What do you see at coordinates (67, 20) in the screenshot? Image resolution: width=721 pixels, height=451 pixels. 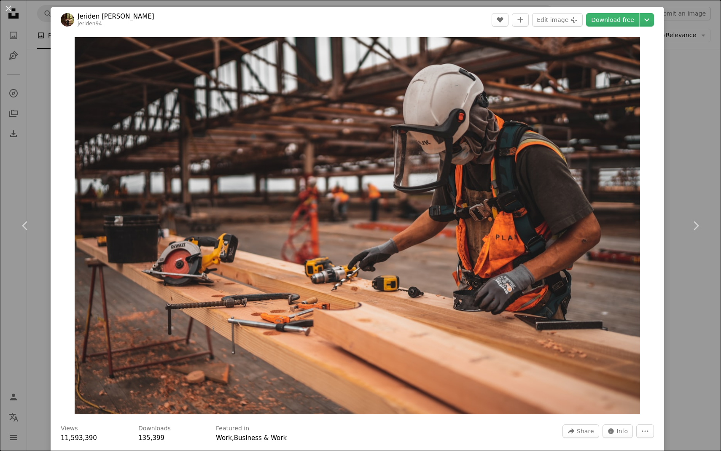 I see `img: Go to Jeriden Villegas's profile` at bounding box center [67, 20].